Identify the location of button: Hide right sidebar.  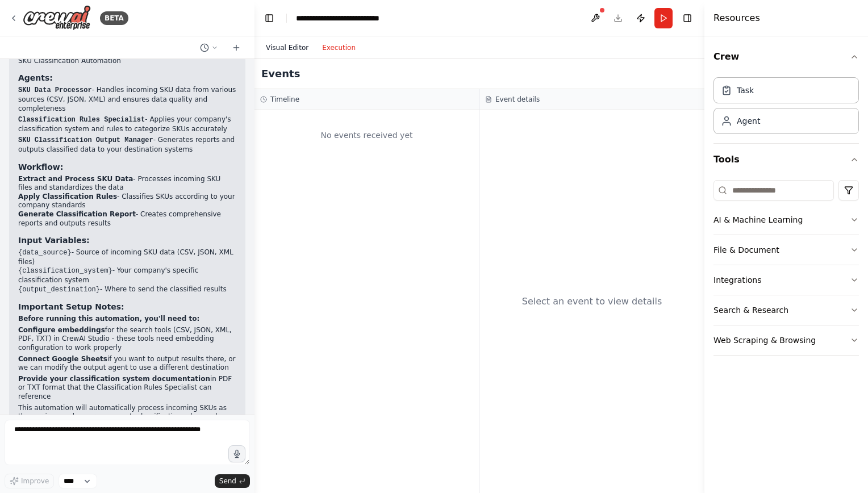
(687, 18).